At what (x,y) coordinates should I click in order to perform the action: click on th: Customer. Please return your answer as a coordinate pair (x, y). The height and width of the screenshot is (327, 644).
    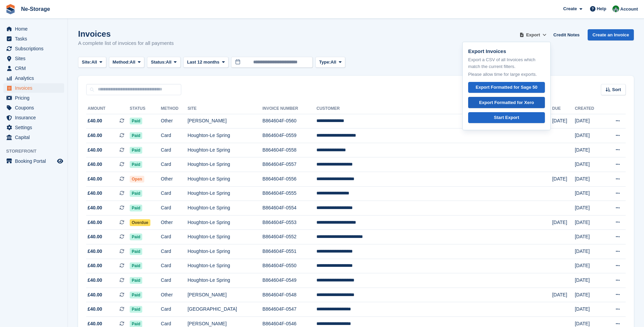
    Looking at the image, I should click on (434, 109).